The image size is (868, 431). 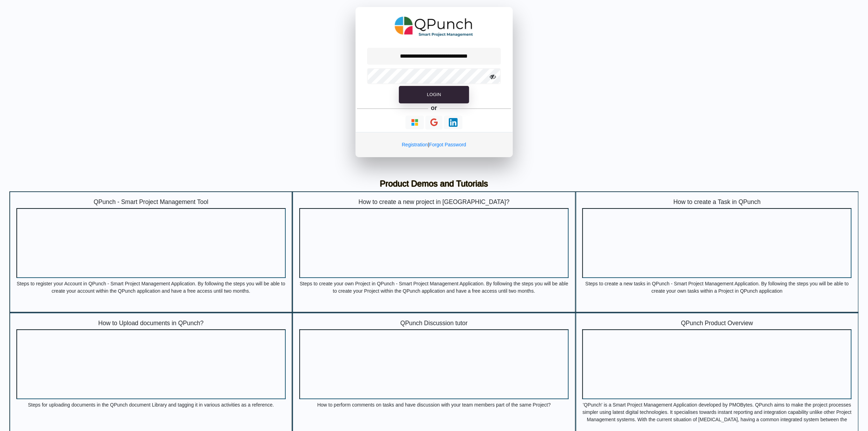 What do you see at coordinates (434, 122) in the screenshot?
I see `button: Continue With Google` at bounding box center [434, 122].